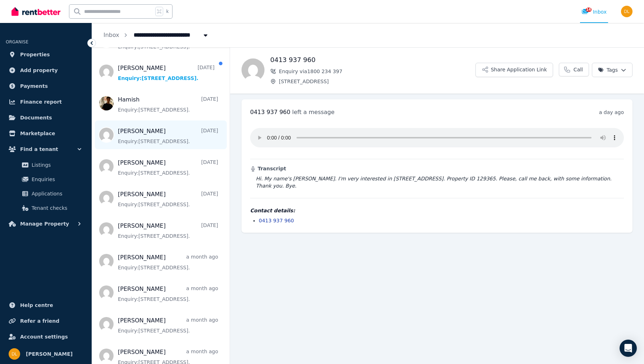 The image size is (644, 364). I want to click on span: 14, so click(588, 10).